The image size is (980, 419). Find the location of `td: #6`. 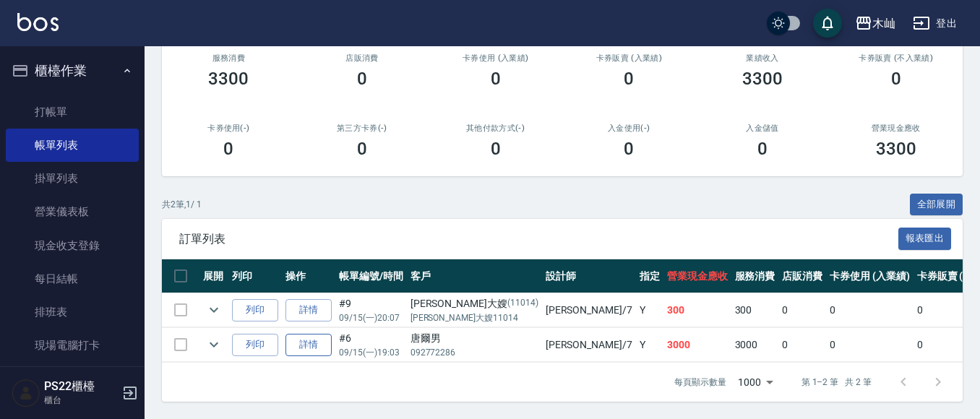

td: #6 is located at coordinates (371, 344).